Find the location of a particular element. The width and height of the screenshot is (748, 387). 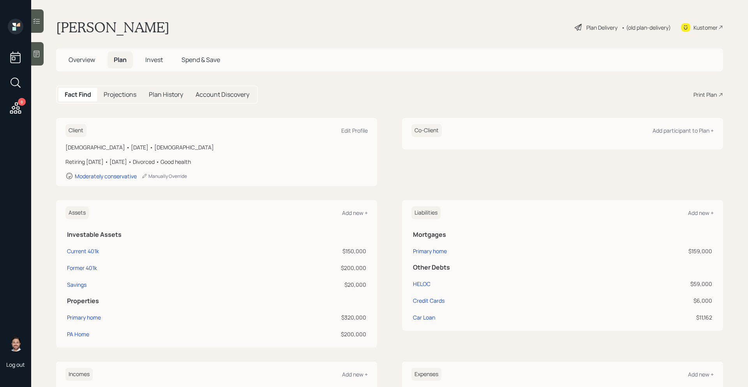

div: Add participant to Plan + is located at coordinates (683, 130).